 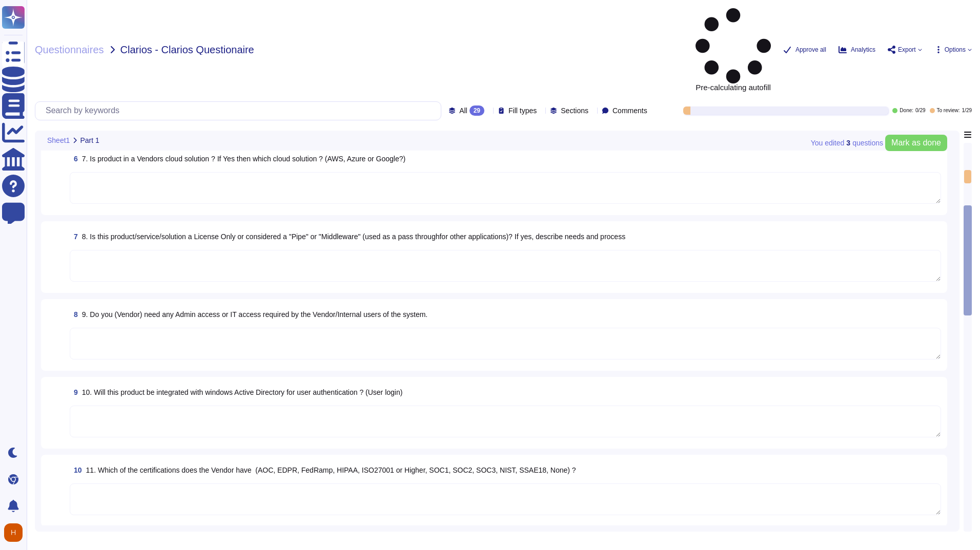 I want to click on span: 7, so click(x=74, y=237).